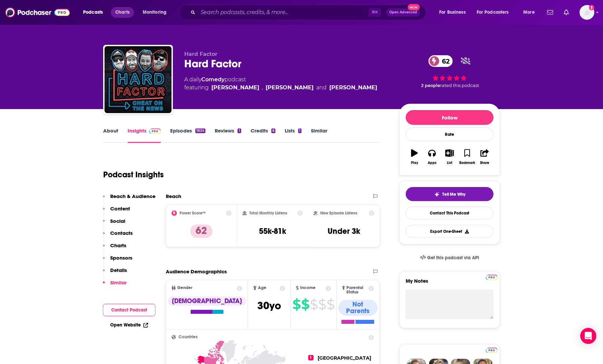 Image resolution: width=603 pixels, height=364 pixels. I want to click on button: Social, so click(114, 224).